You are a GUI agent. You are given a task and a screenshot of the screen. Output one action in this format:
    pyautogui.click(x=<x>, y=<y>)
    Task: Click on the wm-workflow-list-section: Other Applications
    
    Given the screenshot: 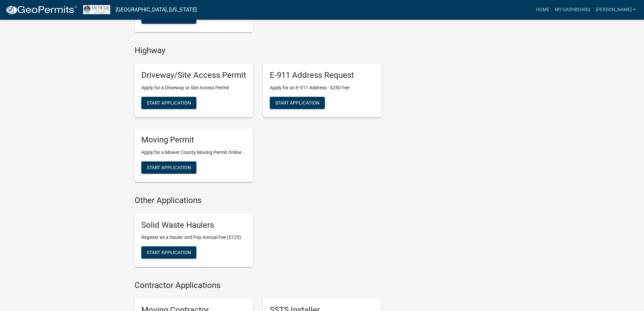 What is the action you would take?
    pyautogui.click(x=258, y=234)
    